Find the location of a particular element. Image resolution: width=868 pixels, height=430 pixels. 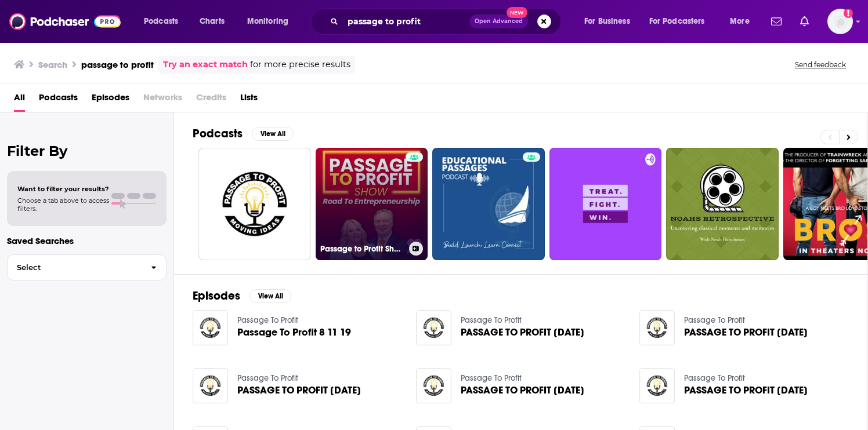

button: Show profile menu is located at coordinates (840, 21).